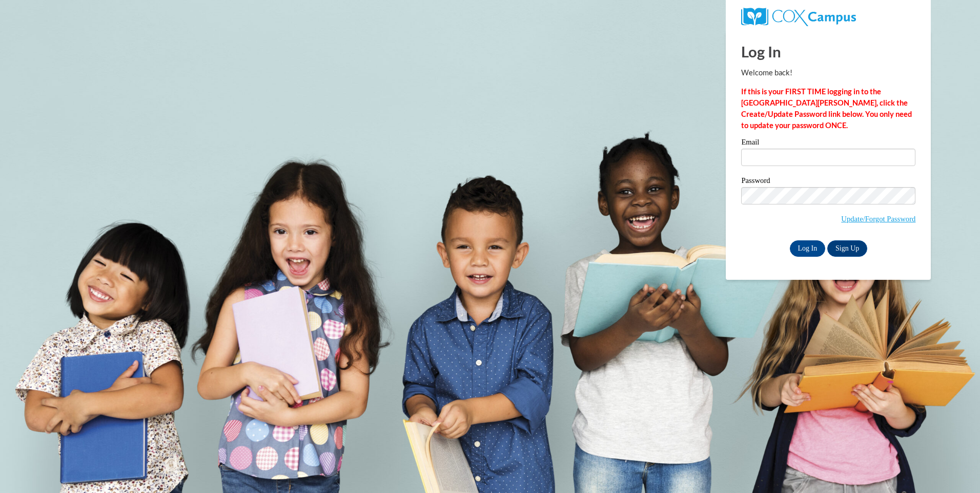  Describe the element at coordinates (798, 16) in the screenshot. I see `a: COX Campus` at that location.